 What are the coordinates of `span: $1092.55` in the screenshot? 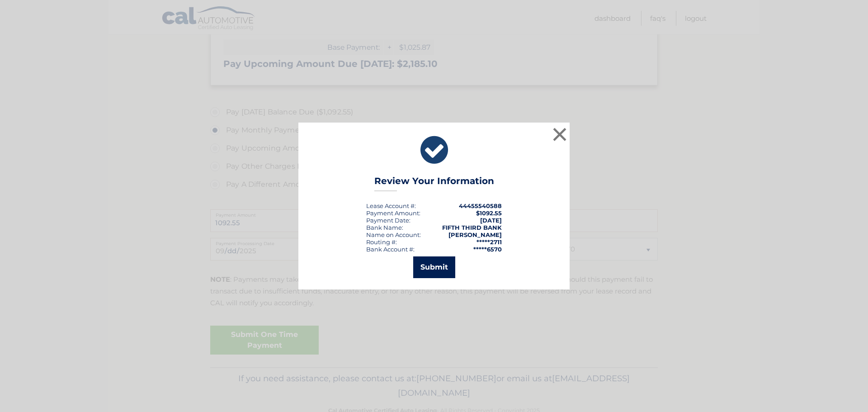 It's located at (489, 214).